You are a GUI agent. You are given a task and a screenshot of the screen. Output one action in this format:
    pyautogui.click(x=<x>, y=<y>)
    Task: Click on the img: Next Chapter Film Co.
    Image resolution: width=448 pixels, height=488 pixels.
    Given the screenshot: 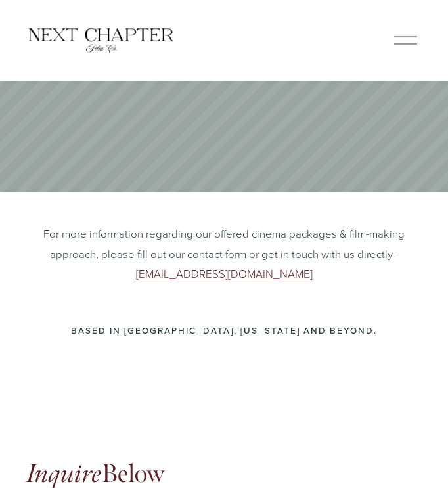 What is the action you would take?
    pyautogui.click(x=101, y=40)
    